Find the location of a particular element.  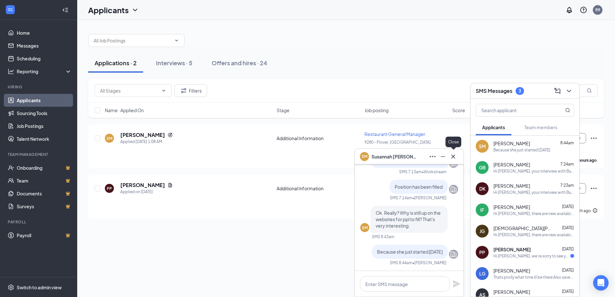

svg: Document is located at coordinates (170, 185).